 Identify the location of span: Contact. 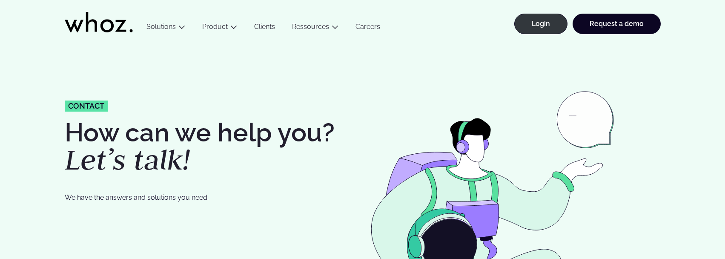
(86, 106).